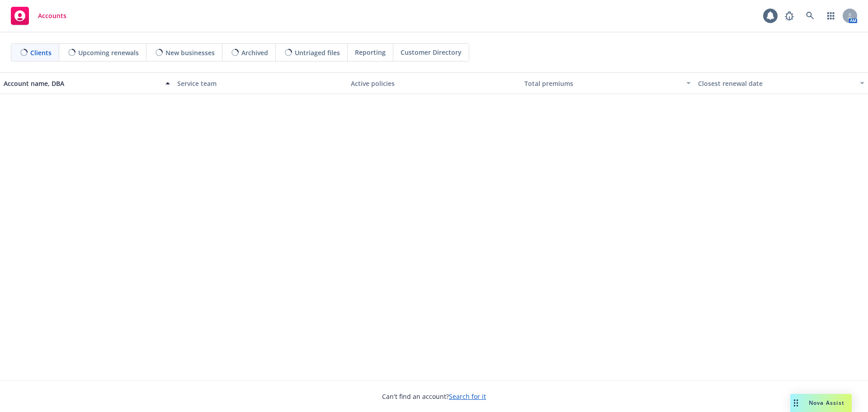 The height and width of the screenshot is (412, 868). What do you see at coordinates (260, 83) in the screenshot?
I see `button: Service team` at bounding box center [260, 83].